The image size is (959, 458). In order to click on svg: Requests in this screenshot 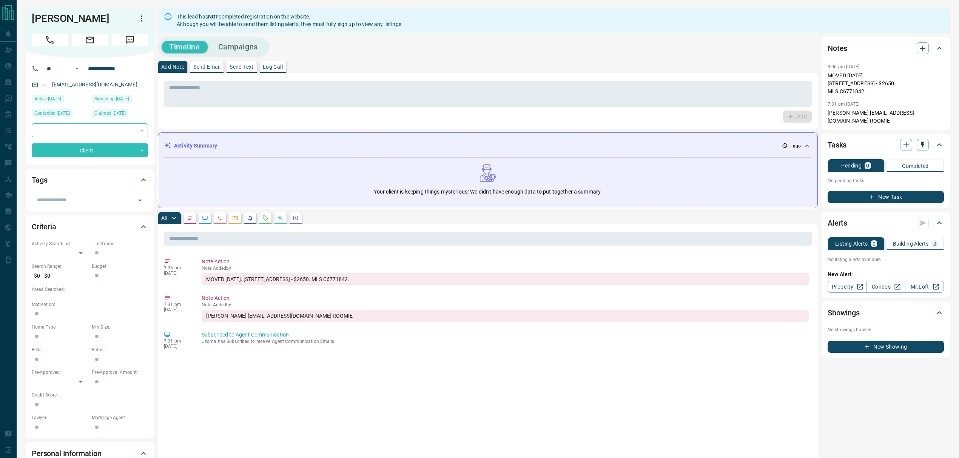, I will do `click(265, 218)`.